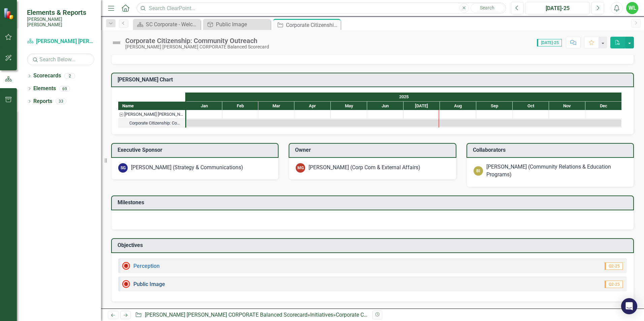 Image resolution: width=644 pixels, height=321 pixels. What do you see at coordinates (322, 314) in the screenshot?
I see `a: Initiatives` at bounding box center [322, 314].